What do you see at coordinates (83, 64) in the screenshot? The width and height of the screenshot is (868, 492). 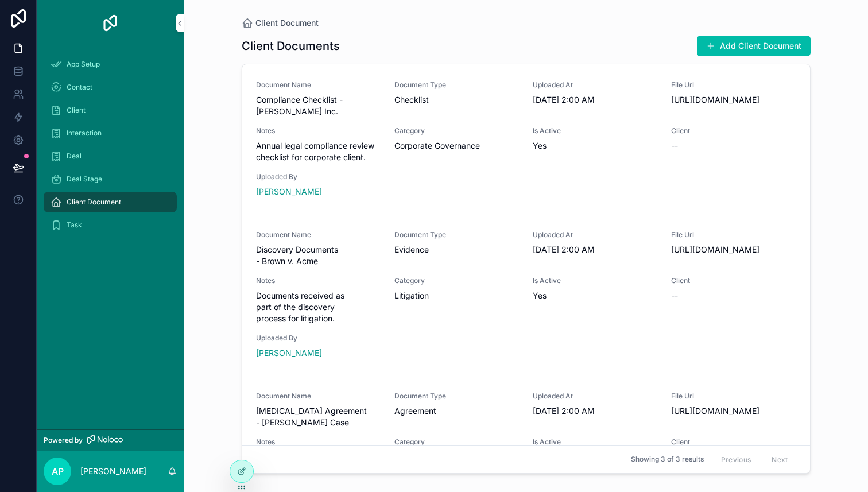 I see `span: App Setup` at bounding box center [83, 64].